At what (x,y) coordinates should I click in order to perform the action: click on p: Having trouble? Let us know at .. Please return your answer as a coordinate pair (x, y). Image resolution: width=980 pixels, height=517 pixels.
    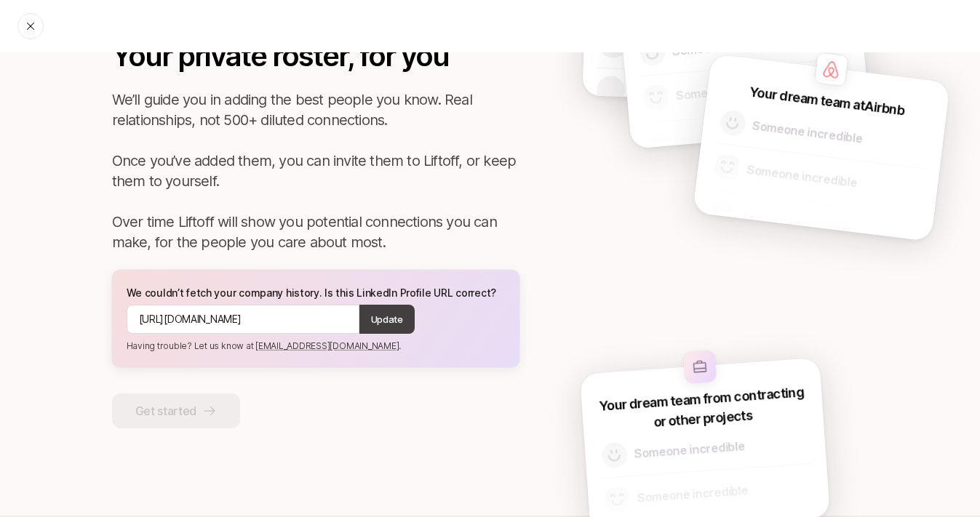
    Looking at the image, I should click on (315, 346).